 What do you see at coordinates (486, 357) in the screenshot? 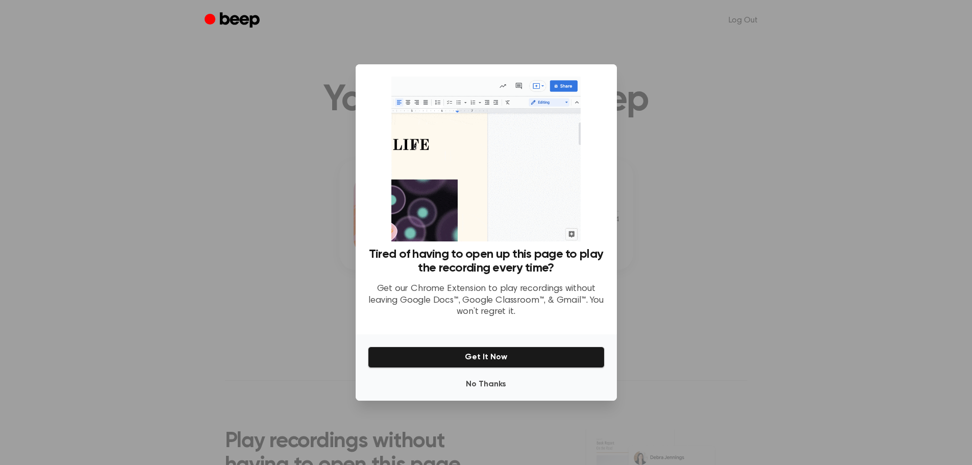
I see `button: Get It Now` at bounding box center [486, 357].